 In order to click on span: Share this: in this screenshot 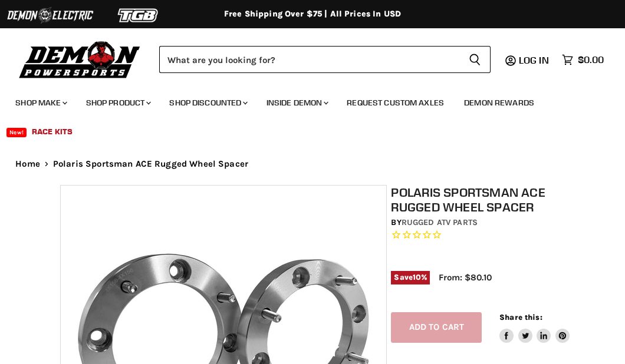, I will do `click(521, 317)`.